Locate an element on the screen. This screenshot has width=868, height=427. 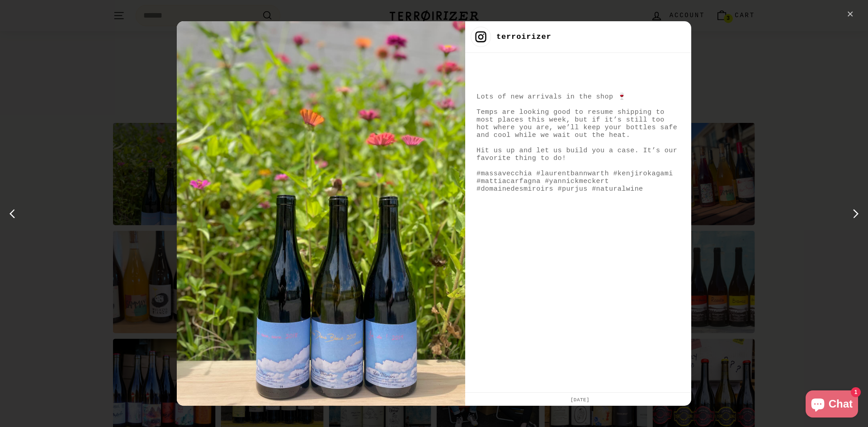
a: Opens @terroirizer Instagram profile on a new window is located at coordinates (524, 37).